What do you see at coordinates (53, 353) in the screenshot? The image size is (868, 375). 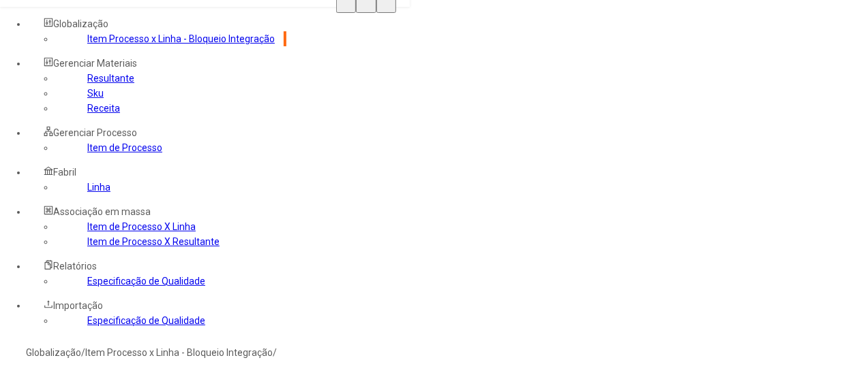 I see `a: Globalização` at bounding box center [53, 353].